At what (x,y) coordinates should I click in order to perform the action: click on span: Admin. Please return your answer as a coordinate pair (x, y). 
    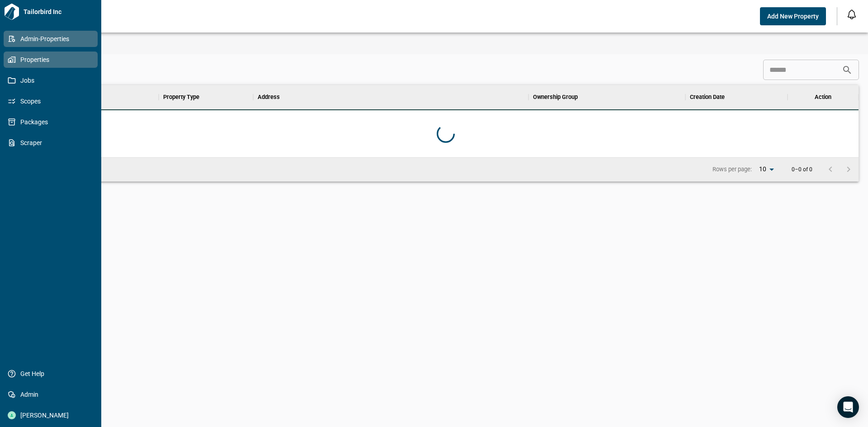
    Looking at the image, I should click on (52, 395).